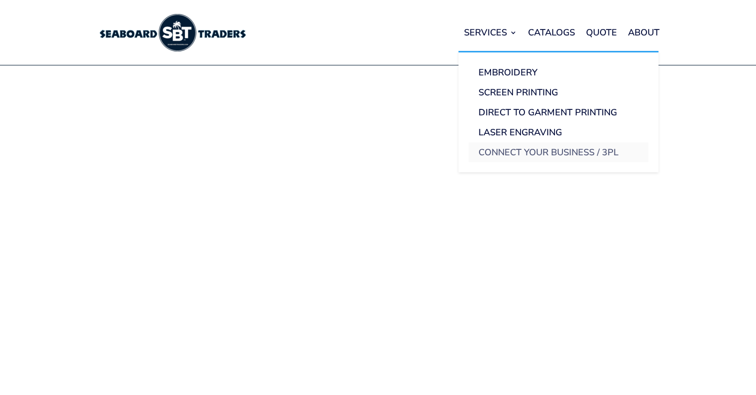  What do you see at coordinates (601, 32) in the screenshot?
I see `a: Quote` at bounding box center [601, 32].